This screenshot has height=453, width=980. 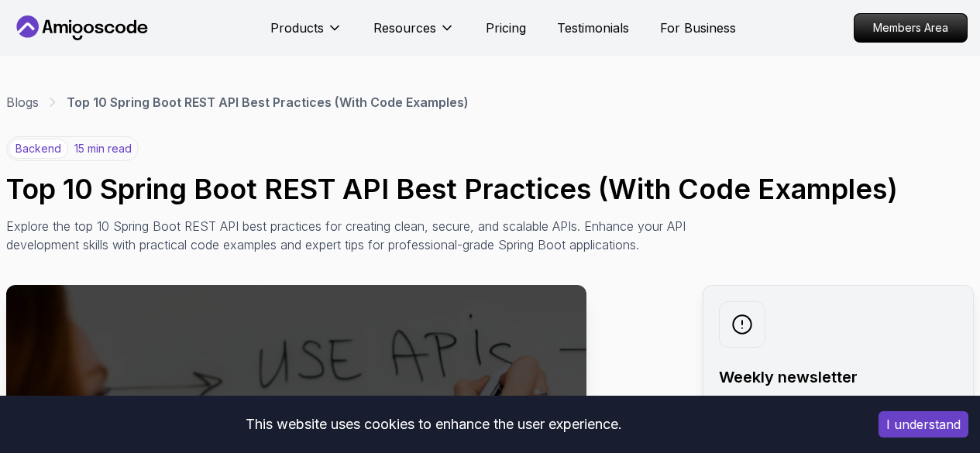 What do you see at coordinates (593, 28) in the screenshot?
I see `a: Testimonials` at bounding box center [593, 28].